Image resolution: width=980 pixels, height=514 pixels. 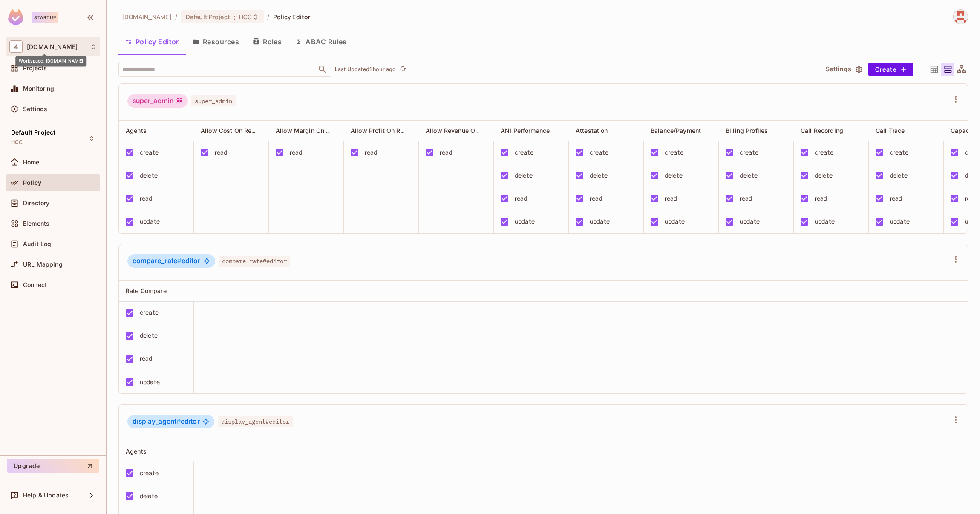 What do you see at coordinates (388, 130) in the screenshot?
I see `span: Allow Profit On Reporting` at bounding box center [388, 130].